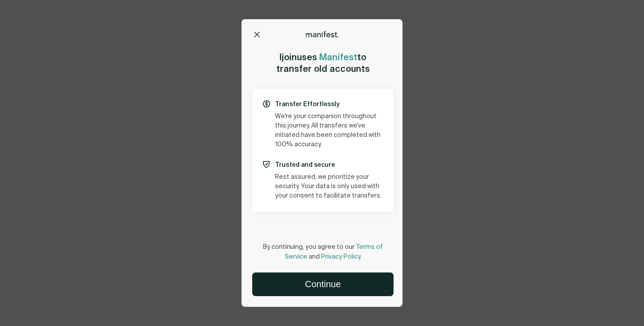 This screenshot has width=644, height=326. Describe the element at coordinates (338, 57) in the screenshot. I see `span: Manifest` at that location.